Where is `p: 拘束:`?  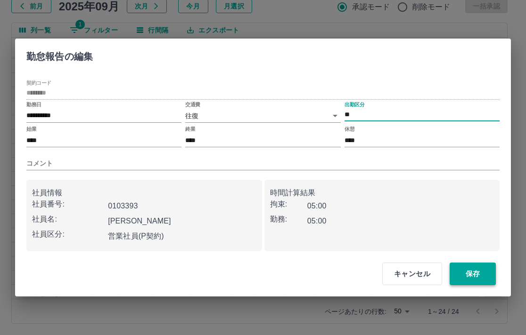 p: 拘束: is located at coordinates (288, 204).